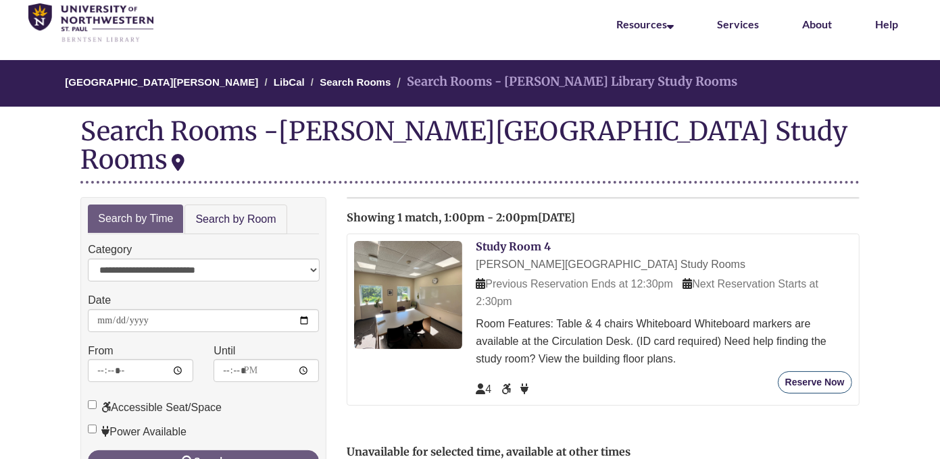 This screenshot has width=940, height=459. Describe the element at coordinates (470, 150) in the screenshot. I see `div: Search Rooms -` at that location.